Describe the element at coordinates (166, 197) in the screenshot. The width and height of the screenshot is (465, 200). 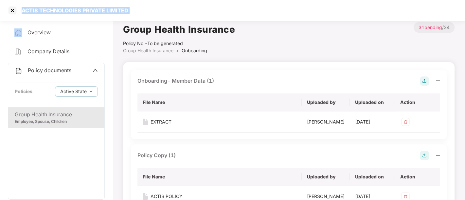
I see `div: ACTIS POLICY` at that location.